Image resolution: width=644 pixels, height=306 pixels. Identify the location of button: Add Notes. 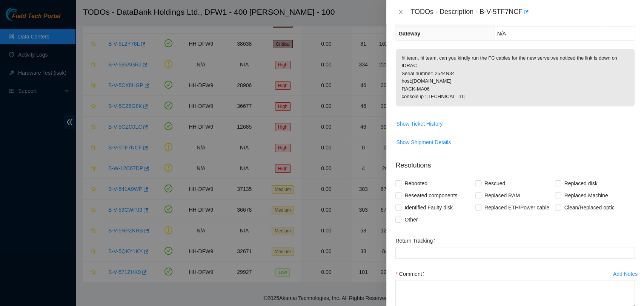
(625, 274).